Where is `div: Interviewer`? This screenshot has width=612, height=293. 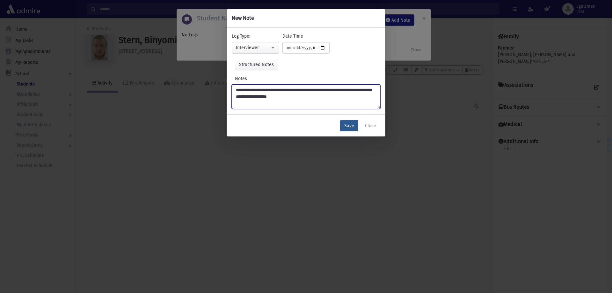
div: Interviewer is located at coordinates (253, 48).